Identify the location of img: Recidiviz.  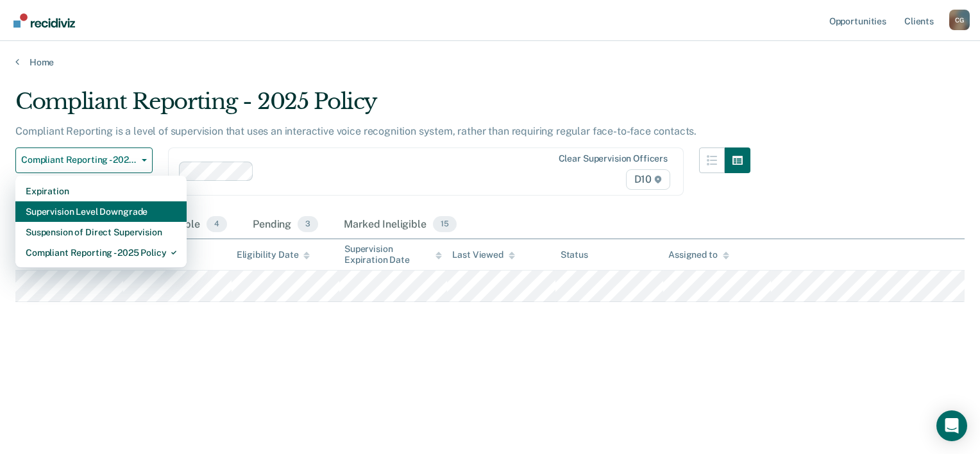
(44, 20).